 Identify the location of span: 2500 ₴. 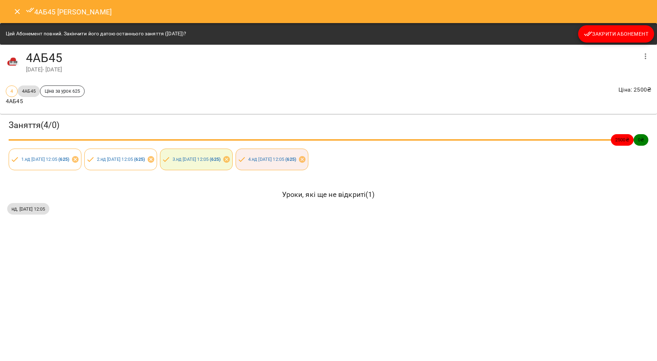
(622, 139).